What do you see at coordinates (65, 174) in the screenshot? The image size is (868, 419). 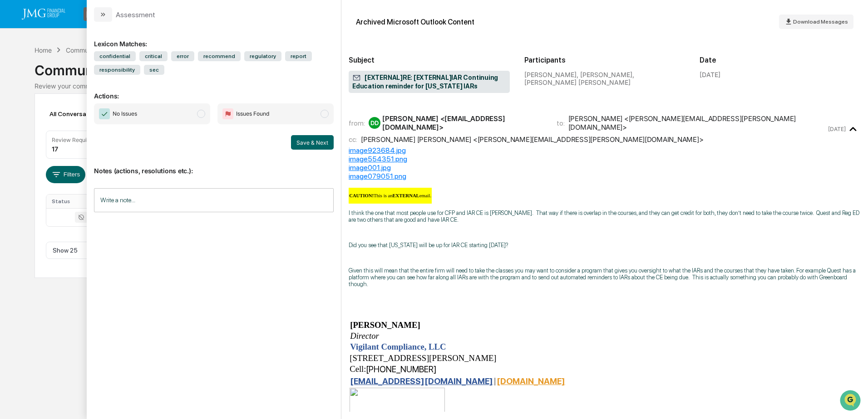 I see `button: Filters` at bounding box center [65, 174].